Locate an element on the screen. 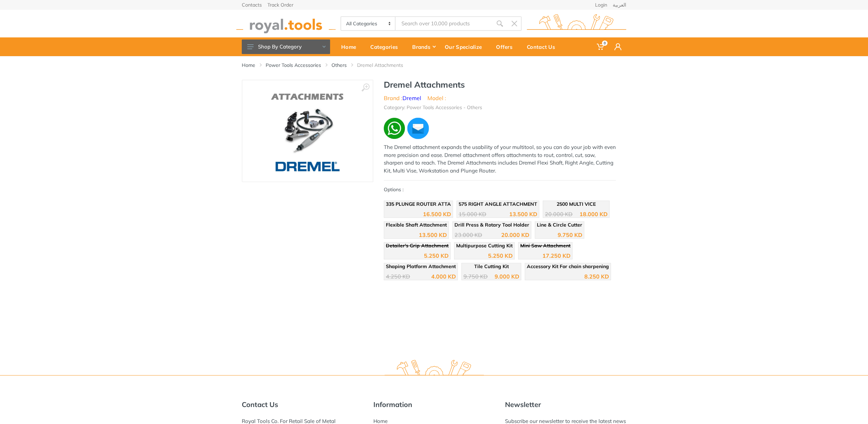 This screenshot has height=424, width=868. a: 2500 MULTI VICE 20.000 KD 18.000 KD is located at coordinates (576, 209).